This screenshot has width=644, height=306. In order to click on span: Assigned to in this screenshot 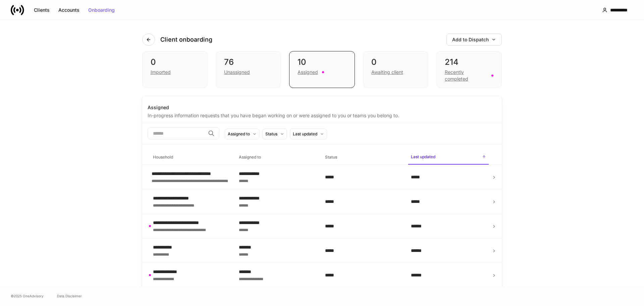, I will do `click(276, 157)`.